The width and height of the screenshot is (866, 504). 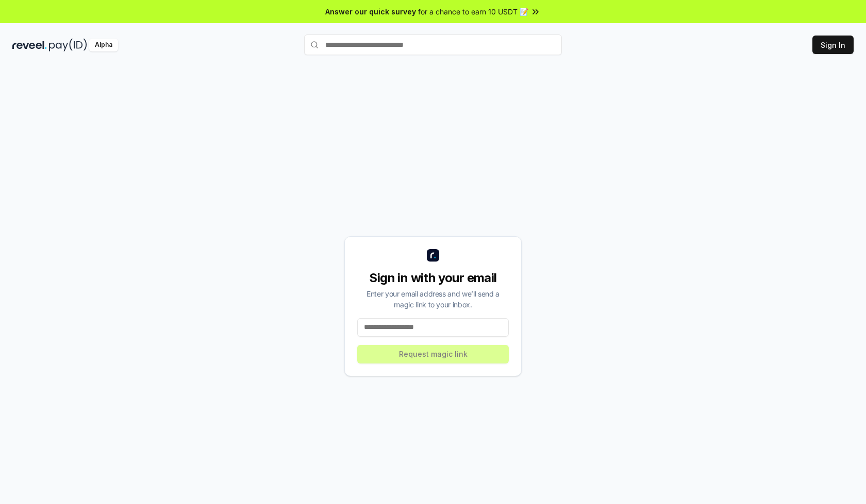 I want to click on img: pay_id, so click(x=68, y=45).